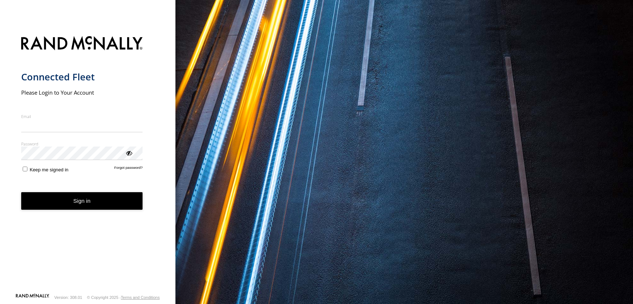  I want to click on h1: Connected Fleet, so click(82, 77).